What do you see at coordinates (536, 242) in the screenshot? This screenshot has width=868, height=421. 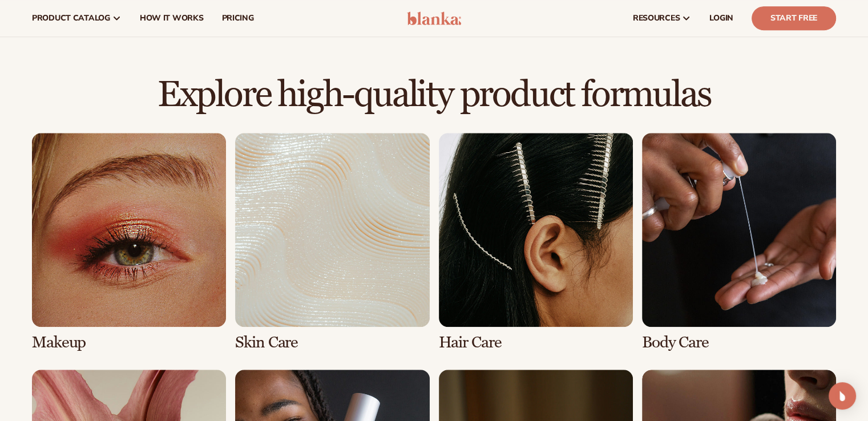 I see `div: 3 / 8` at bounding box center [536, 242].